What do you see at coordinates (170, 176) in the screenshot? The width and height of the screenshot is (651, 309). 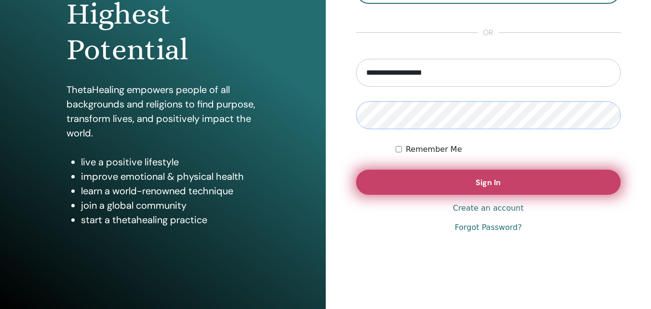 I see `li: improve emotional & physical health` at bounding box center [170, 176].